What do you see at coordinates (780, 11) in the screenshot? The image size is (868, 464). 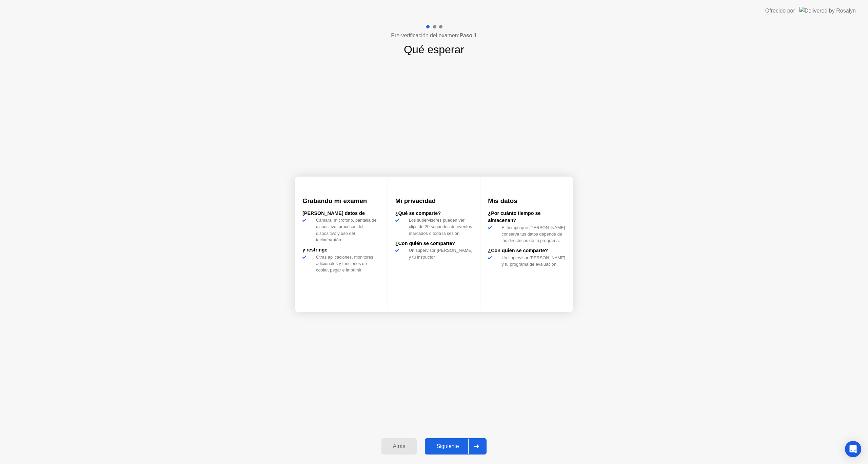 I see `div: Ofrecido por` at bounding box center [780, 11].